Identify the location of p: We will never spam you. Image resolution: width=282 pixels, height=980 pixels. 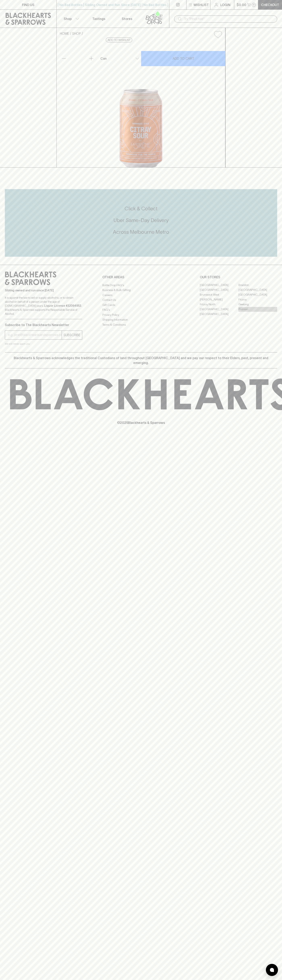
(43, 344).